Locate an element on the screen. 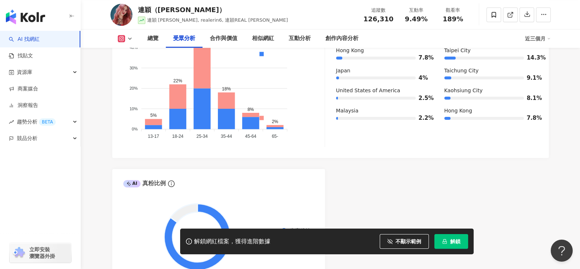 The width and height of the screenshot is (580, 269). div: 近三個月 is located at coordinates (538, 39).